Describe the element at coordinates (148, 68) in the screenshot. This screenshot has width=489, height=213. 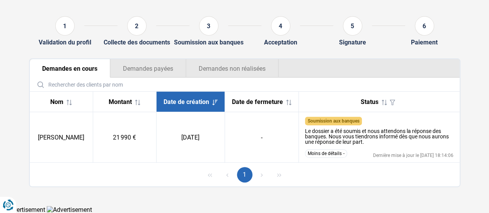
I see `button: Demandes payées` at that location.